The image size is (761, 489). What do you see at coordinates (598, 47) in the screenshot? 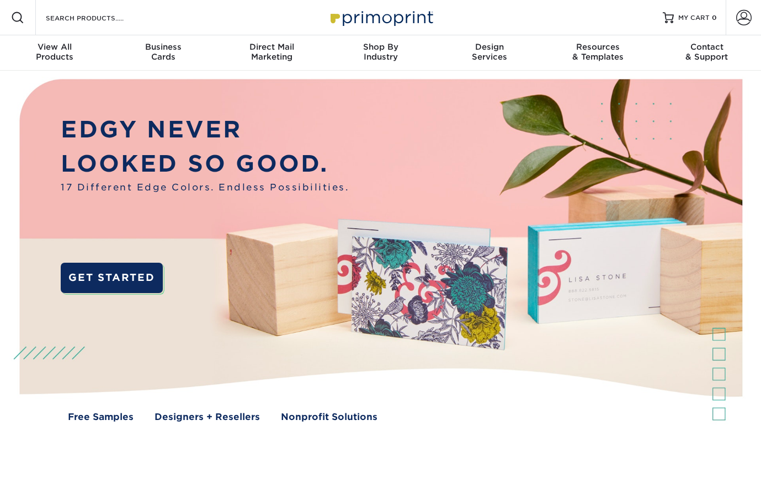
I see `span: Resources` at bounding box center [598, 47].